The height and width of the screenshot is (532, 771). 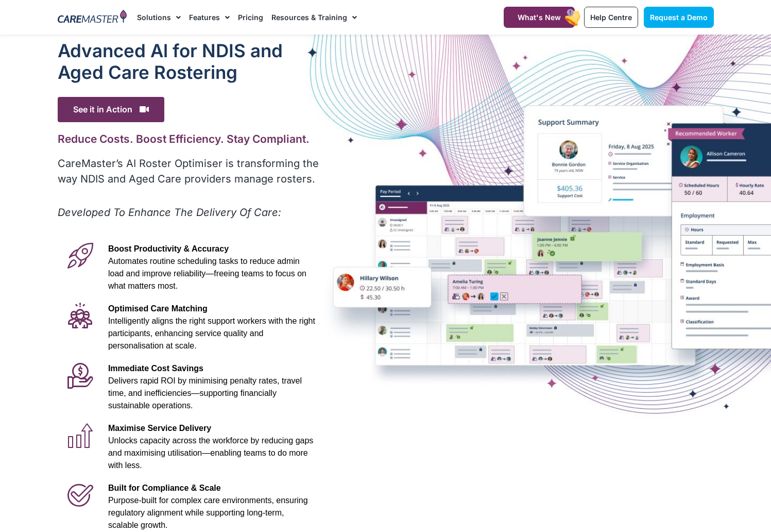 What do you see at coordinates (189, 62) in the screenshot?
I see `h1: Advanced Al for NDIS and Aged Care Rostering` at bounding box center [189, 62].